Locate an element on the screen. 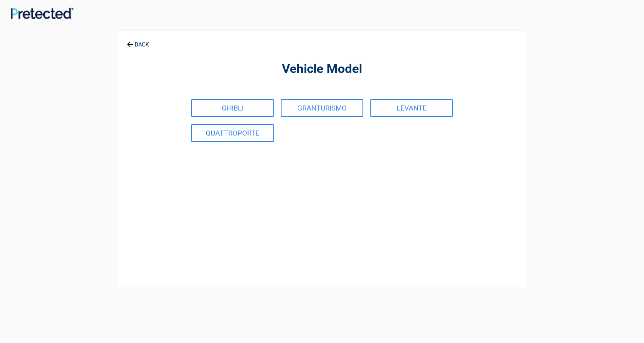 This screenshot has height=343, width=644. a: QUATTROPORTE is located at coordinates (233, 133).